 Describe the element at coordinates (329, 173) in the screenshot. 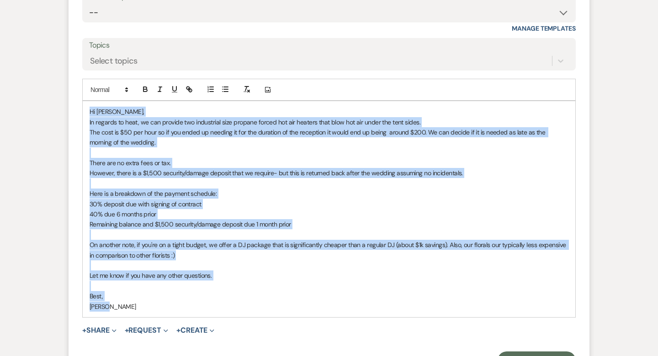

I see `p: However, there is a $1,500 security/damage deposit that we require- but this is returned back aft...` at that location.